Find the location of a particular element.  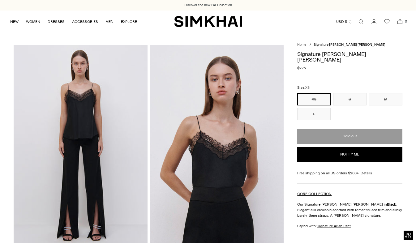

button: Notify me is located at coordinates (349, 154).